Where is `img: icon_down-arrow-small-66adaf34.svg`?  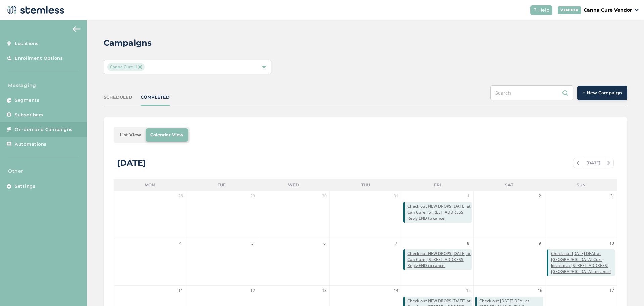 img: icon_down-arrow-small-66adaf34.svg is located at coordinates (637, 10).